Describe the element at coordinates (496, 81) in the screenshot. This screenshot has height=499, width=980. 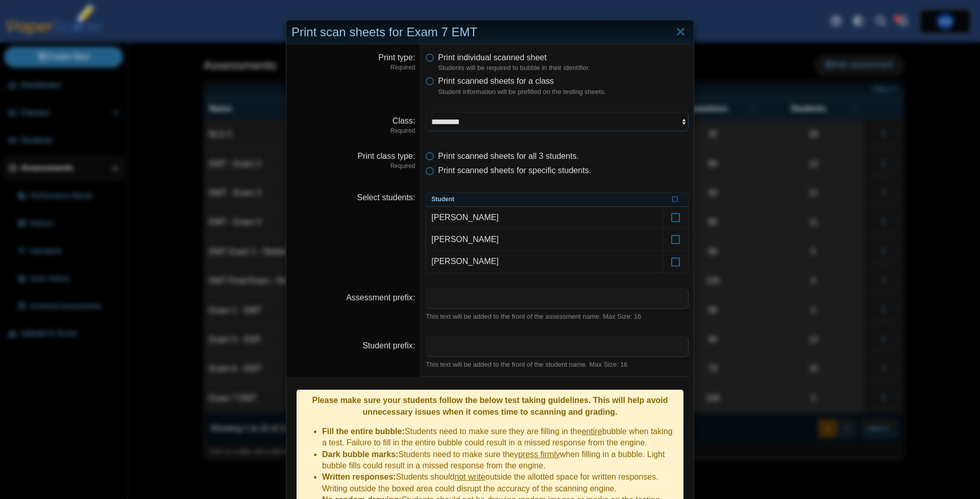
I see `span: Print scanned sheets for a class` at that location.